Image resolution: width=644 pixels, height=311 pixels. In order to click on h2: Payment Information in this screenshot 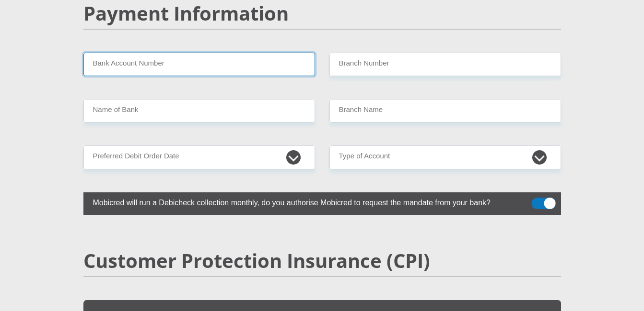, I will do `click(322, 13)`.